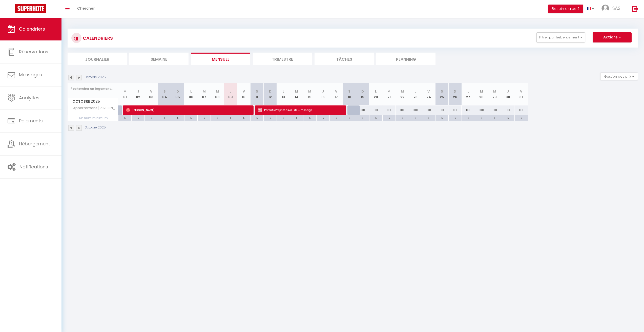  What do you see at coordinates (125, 94) in the screenshot?
I see `th: 01` at bounding box center [125, 94].